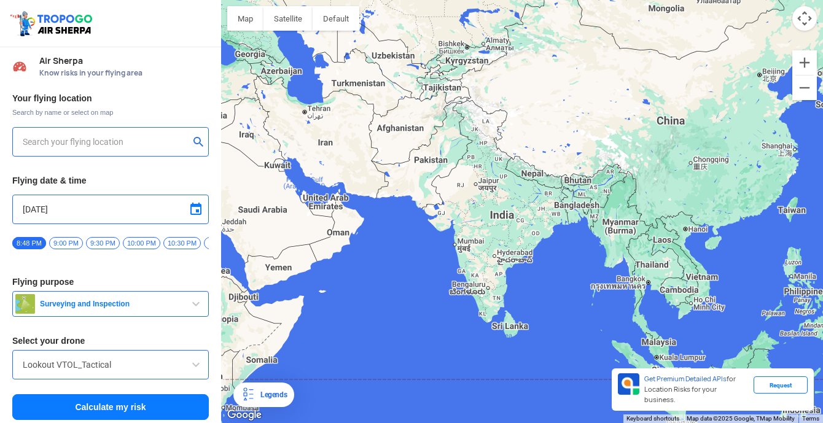 This screenshot has width=823, height=423. Describe the element at coordinates (244, 415) in the screenshot. I see `img: Google` at that location.